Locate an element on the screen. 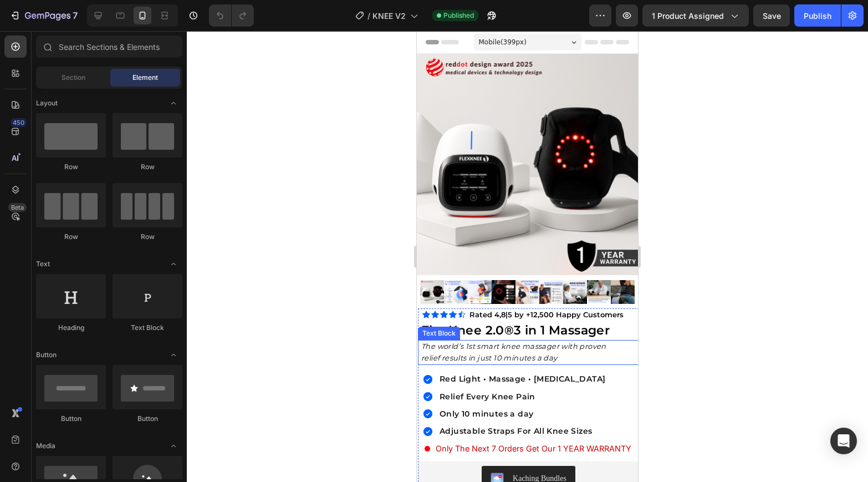  span: KNEE V2 is located at coordinates (389, 16).